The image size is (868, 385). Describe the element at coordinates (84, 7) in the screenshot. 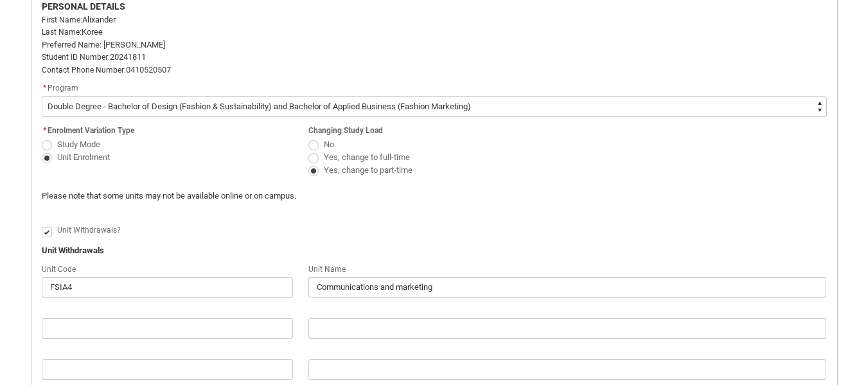

I see `strong: PERSONAL DETAILS` at that location.